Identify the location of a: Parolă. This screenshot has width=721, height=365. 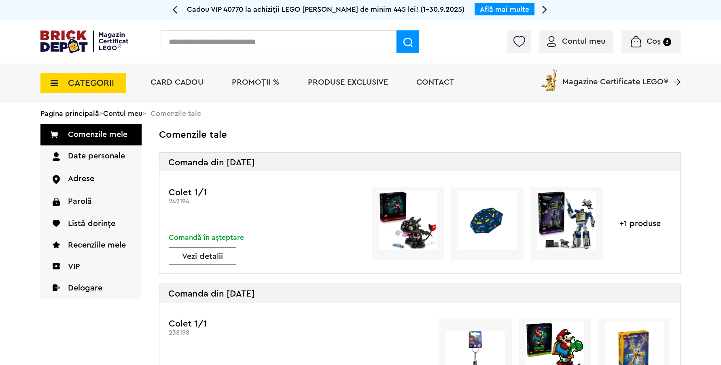
(91, 202).